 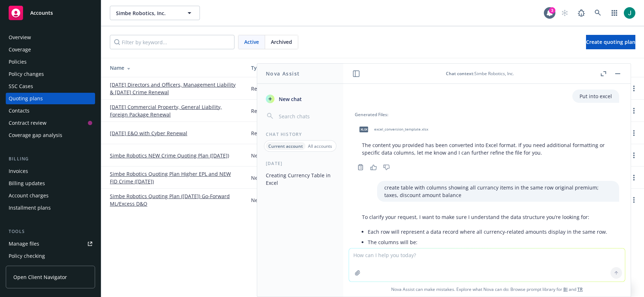 I want to click on div: SSC Cases, so click(x=21, y=86).